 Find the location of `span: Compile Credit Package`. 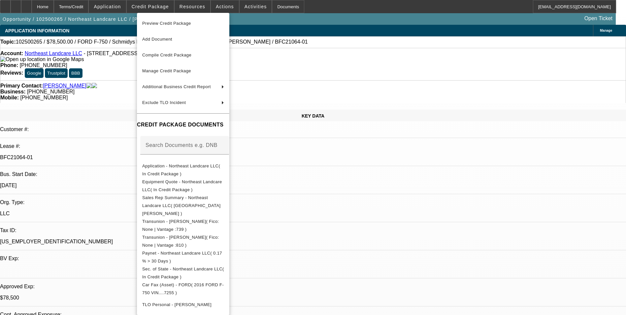

span: Compile Credit Package is located at coordinates (167, 55).